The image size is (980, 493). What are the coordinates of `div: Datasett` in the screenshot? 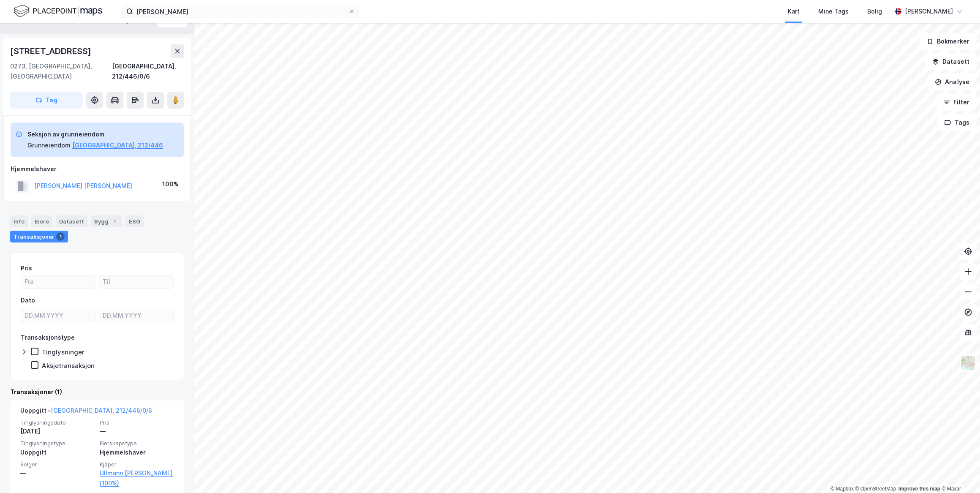 It's located at (72, 221).